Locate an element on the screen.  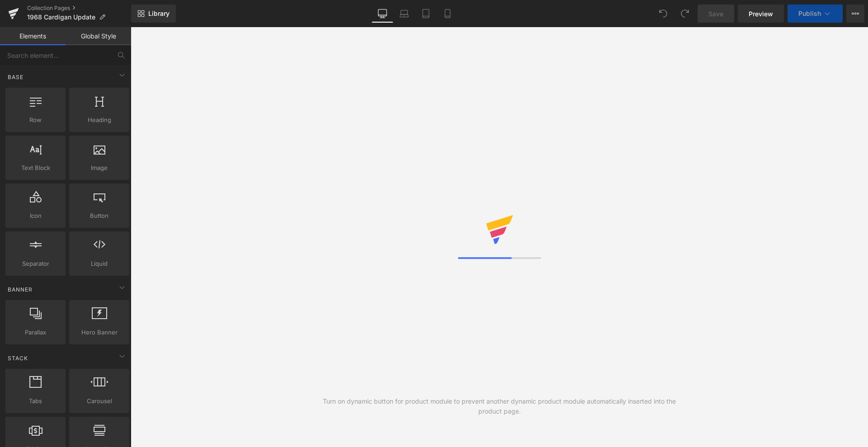
a: Tablet is located at coordinates (426, 13).